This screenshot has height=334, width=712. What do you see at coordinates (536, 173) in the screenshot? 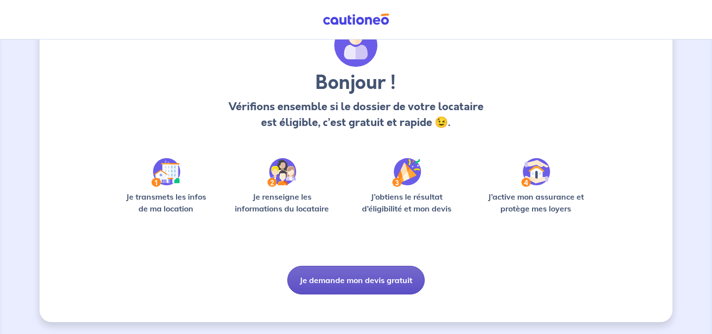
I see `img: /static/bfff1cf634d835d9112899e6a3df1a5d/Step-4.svg` at bounding box center [536, 173].